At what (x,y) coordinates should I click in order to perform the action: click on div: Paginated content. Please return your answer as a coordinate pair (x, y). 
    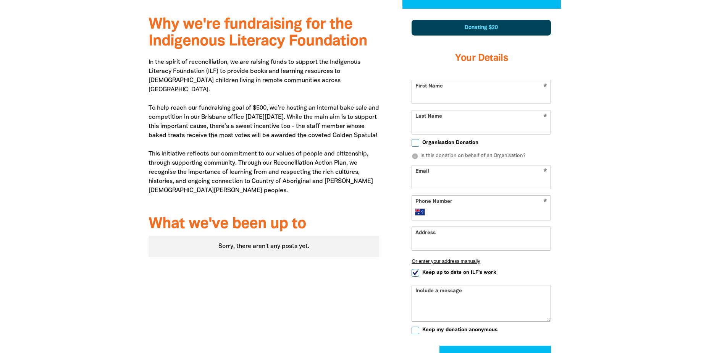
    Looking at the image, I should click on (264, 246).